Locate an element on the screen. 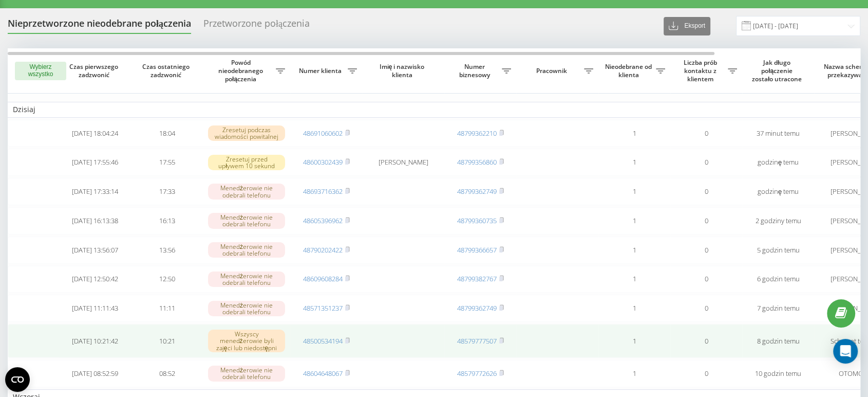 This screenshot has height=397, width=868. div: Przetworzone połączenia is located at coordinates (256, 26).